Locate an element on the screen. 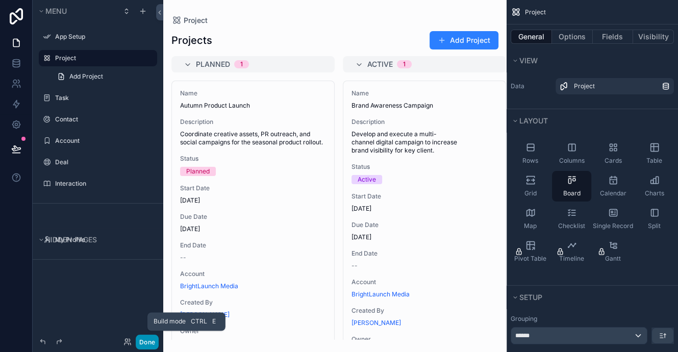 The height and width of the screenshot is (352, 678). span: Setup is located at coordinates (531, 297).